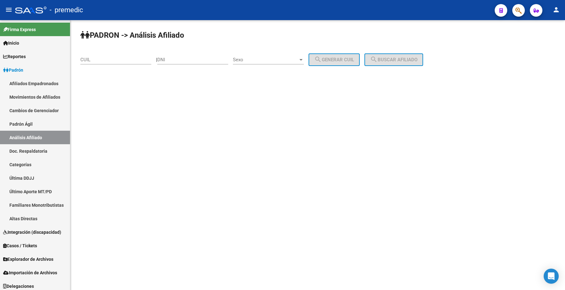 The image size is (565, 290). What do you see at coordinates (66, 10) in the screenshot?
I see `span: - premedic` at bounding box center [66, 10].